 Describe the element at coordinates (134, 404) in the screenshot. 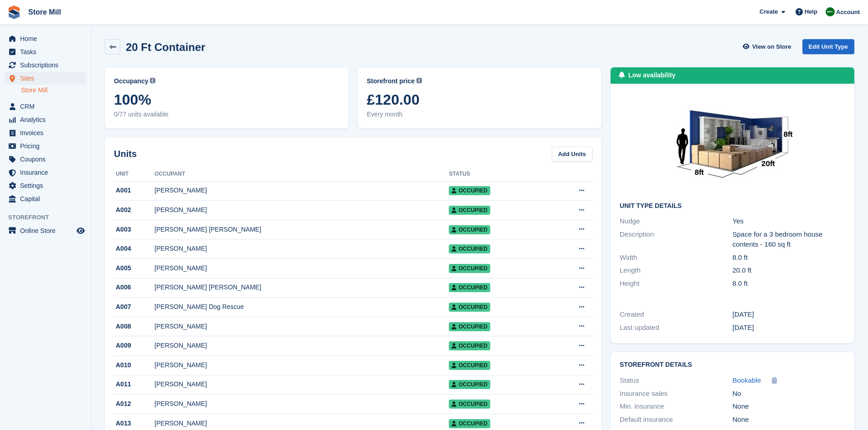

I see `div: A012` at that location.